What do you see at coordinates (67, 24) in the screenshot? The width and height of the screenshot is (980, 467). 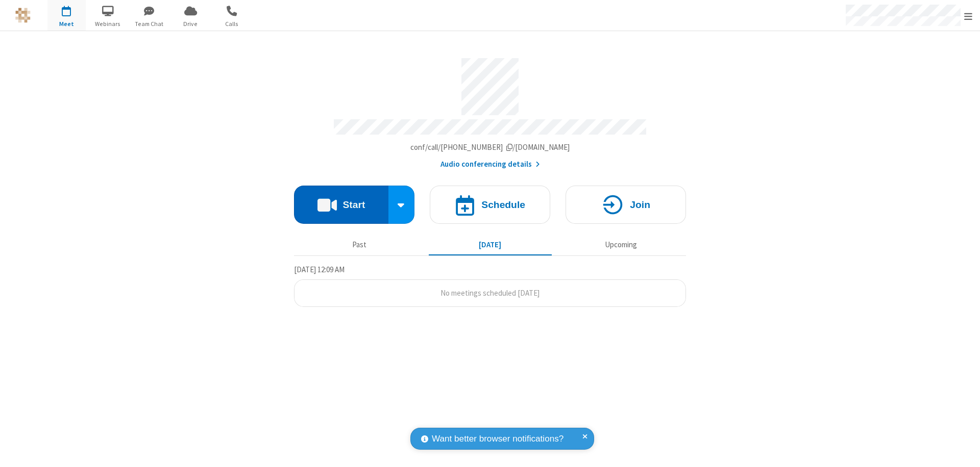 I see `span: Meet` at bounding box center [67, 24].